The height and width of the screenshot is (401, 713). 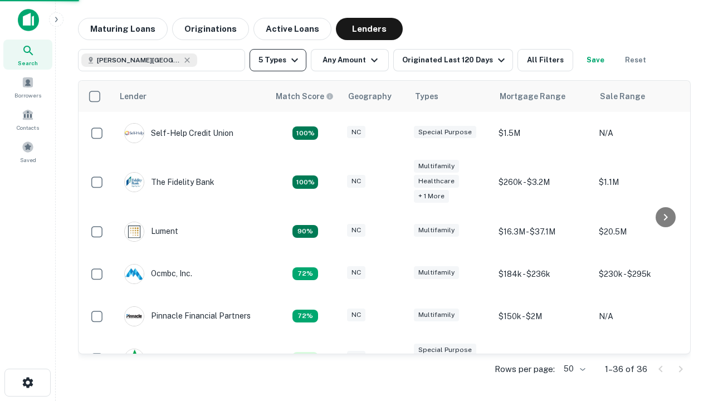 What do you see at coordinates (179, 133) in the screenshot?
I see `div: Self-help Credit Union` at bounding box center [179, 133].